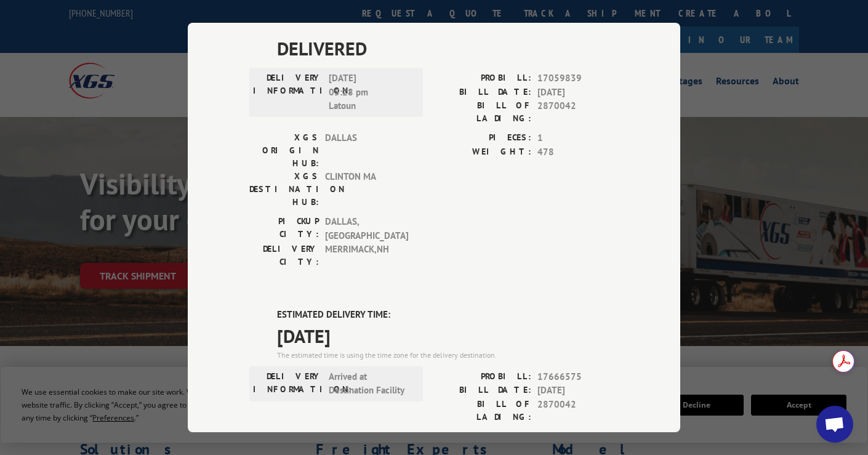 This screenshot has width=868, height=455. Describe the element at coordinates (284, 228) in the screenshot. I see `label: PICKUP CITY:` at that location.